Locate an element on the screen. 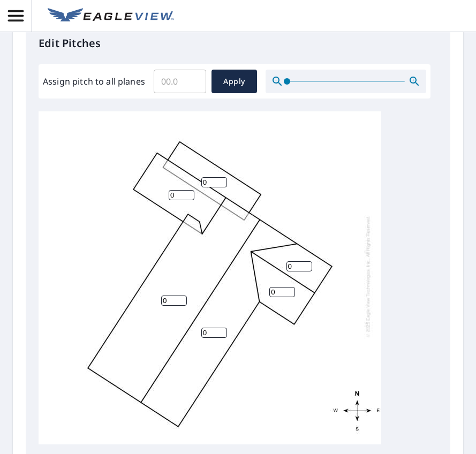  input: 00.0 is located at coordinates (180, 81).